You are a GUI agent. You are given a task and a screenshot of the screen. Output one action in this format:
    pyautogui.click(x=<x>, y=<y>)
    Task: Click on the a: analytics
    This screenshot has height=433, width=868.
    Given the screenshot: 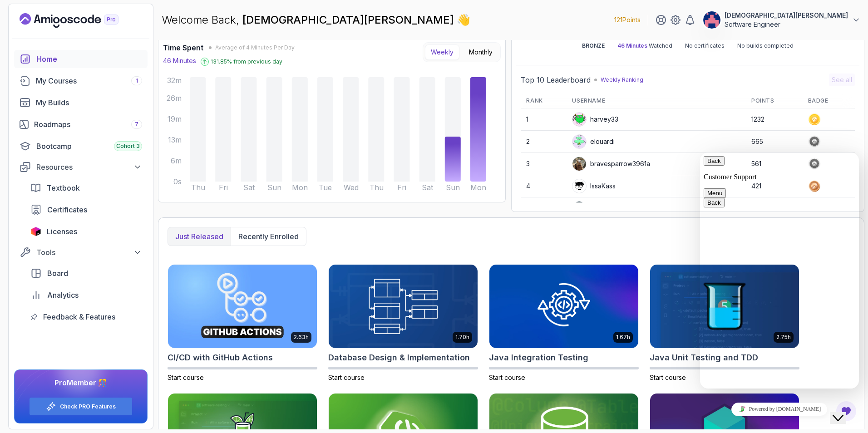 What is the action you would take?
    pyautogui.click(x=86, y=295)
    